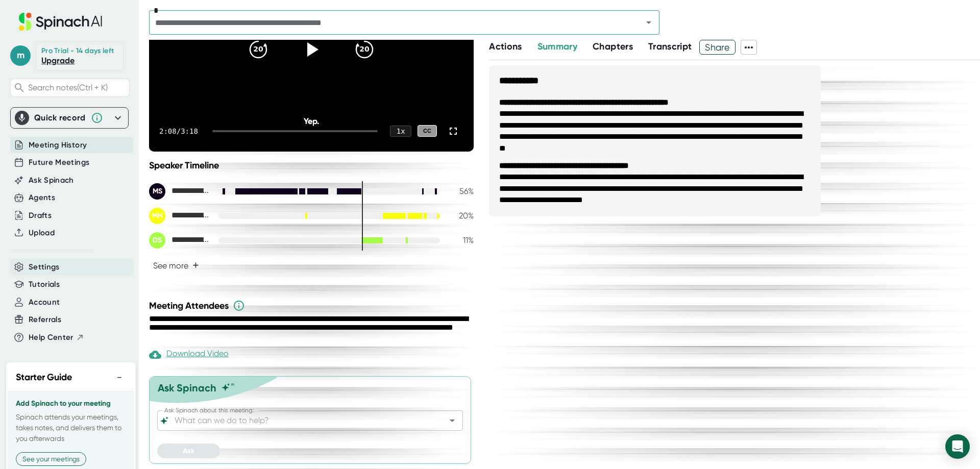 This screenshot has width=980, height=469. What do you see at coordinates (71, 404) in the screenshot?
I see `h3: Add Spinach to your meeting` at bounding box center [71, 404].